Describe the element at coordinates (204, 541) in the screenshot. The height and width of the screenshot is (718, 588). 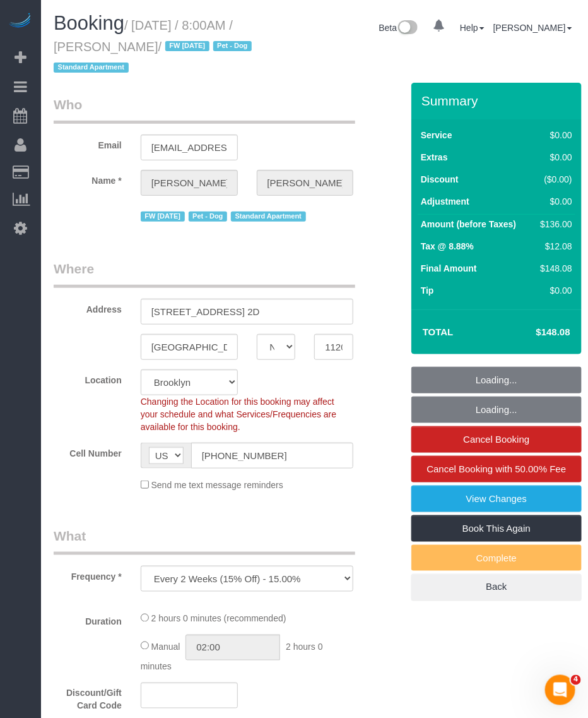
I see `legend: What` at that location.